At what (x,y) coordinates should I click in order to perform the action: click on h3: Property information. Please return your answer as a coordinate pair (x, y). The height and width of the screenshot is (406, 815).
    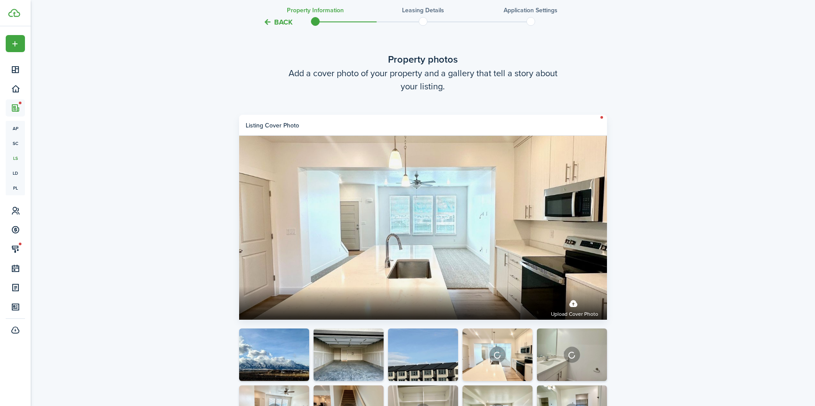
    Looking at the image, I should click on (315, 10).